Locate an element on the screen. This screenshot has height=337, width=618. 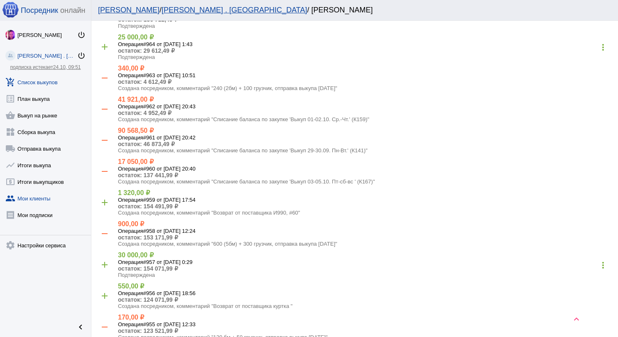
mat-icon: add_shopping_cart is located at coordinates (10, 82).